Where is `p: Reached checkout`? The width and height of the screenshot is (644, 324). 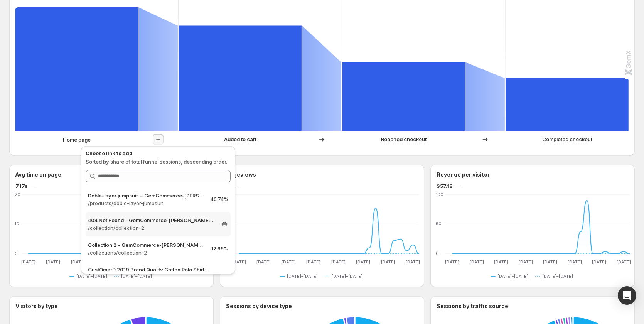 p: Reached checkout is located at coordinates (404, 139).